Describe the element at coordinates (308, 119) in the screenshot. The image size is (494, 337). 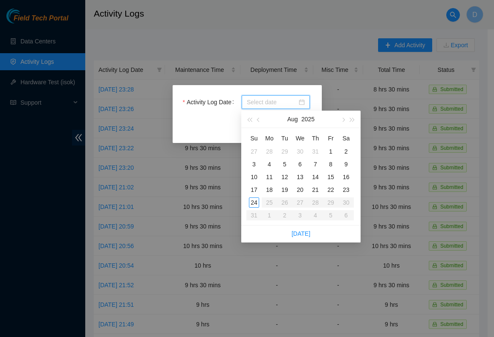
I see `button: 2025` at that location.